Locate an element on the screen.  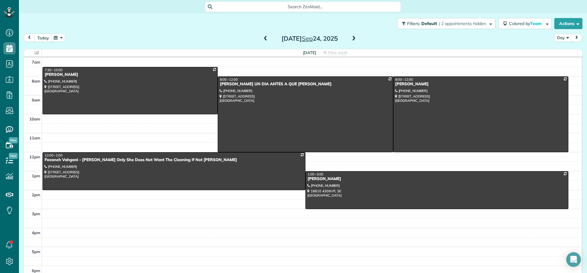
span: Default is located at coordinates (429, 24).